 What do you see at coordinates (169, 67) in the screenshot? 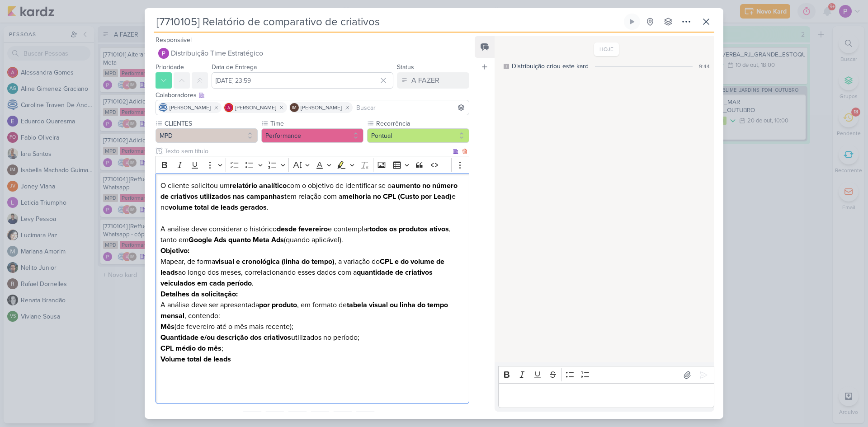
I see `label: Prioridade` at bounding box center [169, 67].